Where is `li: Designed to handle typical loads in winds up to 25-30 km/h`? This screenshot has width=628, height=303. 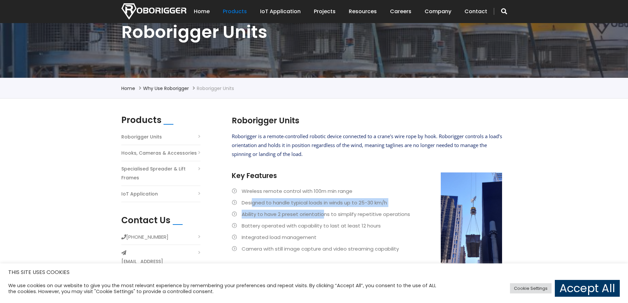 li: Designed to handle typical loads in winds up to 25-30 km/h is located at coordinates (367, 202).